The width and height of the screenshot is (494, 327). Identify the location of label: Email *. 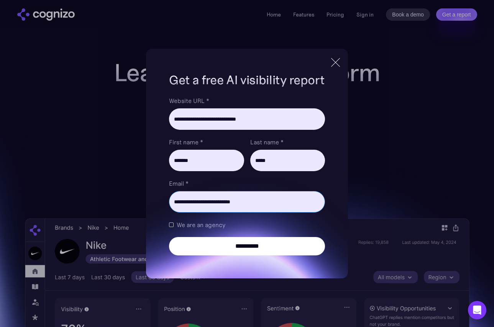
(247, 184).